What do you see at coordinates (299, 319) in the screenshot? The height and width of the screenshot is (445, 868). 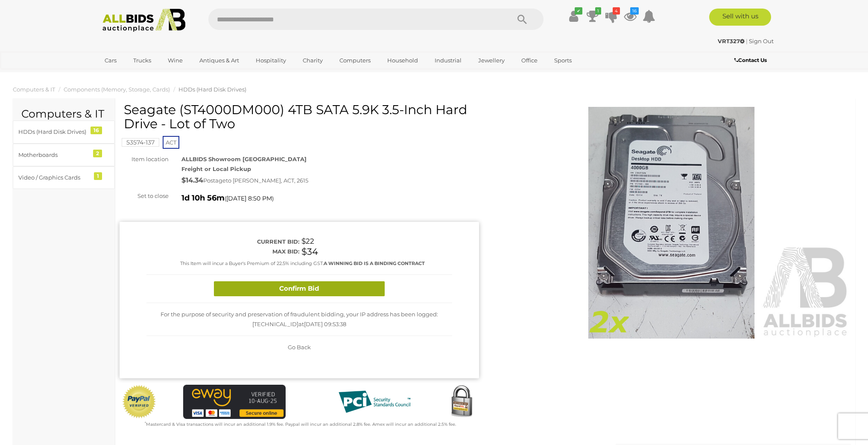 I see `div: For the purpose of security and preservation of fraudulent bidding, your IP address has been logg...` at bounding box center [299, 319].